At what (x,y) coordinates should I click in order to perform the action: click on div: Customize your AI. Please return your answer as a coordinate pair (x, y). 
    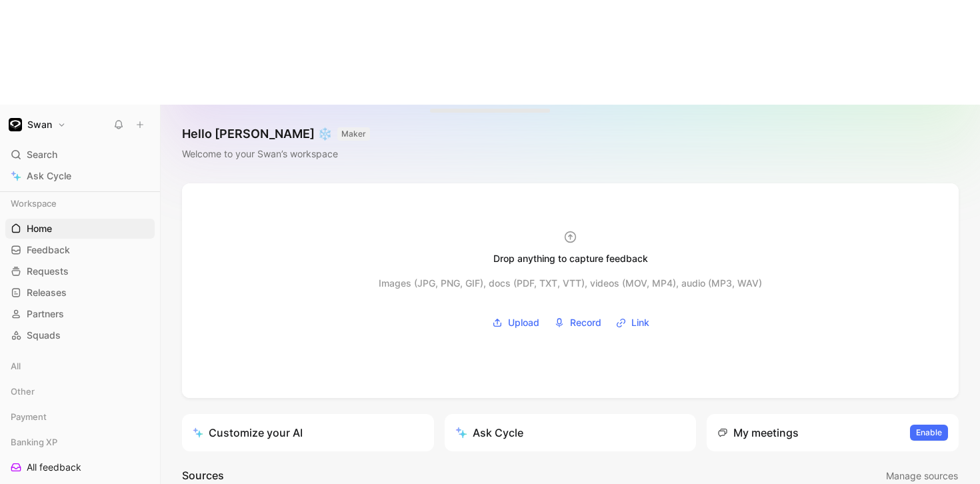
    Looking at the image, I should click on (247, 433).